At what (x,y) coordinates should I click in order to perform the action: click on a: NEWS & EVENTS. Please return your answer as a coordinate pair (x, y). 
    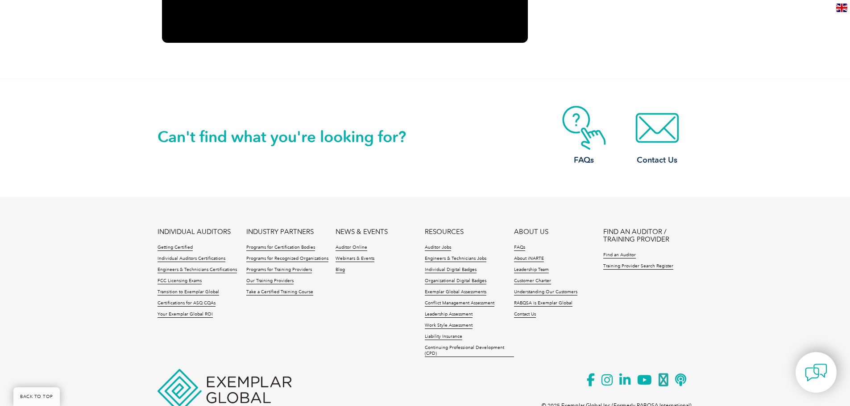
    Looking at the image, I should click on (361, 232).